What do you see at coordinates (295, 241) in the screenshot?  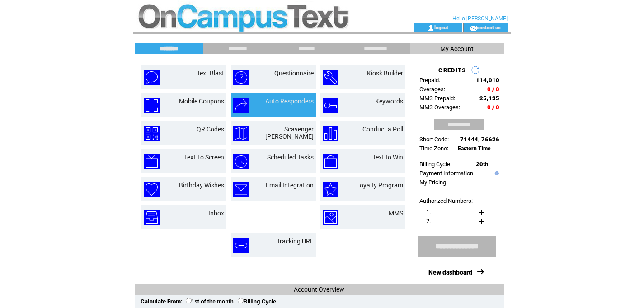 I see `a: Tracking URL` at bounding box center [295, 241].